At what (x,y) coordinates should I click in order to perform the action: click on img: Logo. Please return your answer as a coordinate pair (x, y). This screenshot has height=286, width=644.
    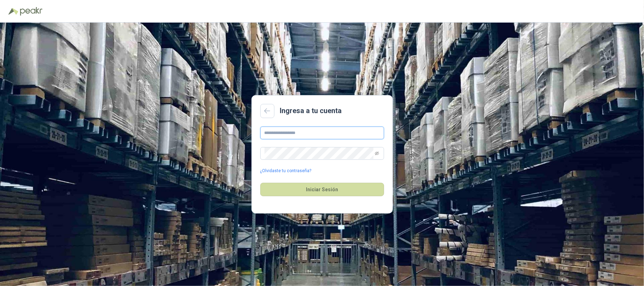
    Looking at the image, I should click on (13, 11).